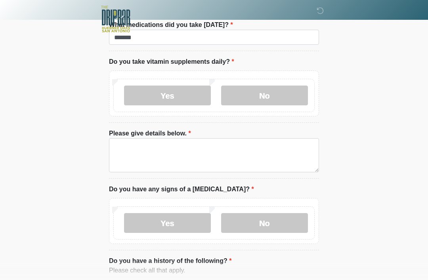 This screenshot has height=280, width=428. What do you see at coordinates (214, 271) in the screenshot?
I see `div: Please check all that apply.` at bounding box center [214, 271].